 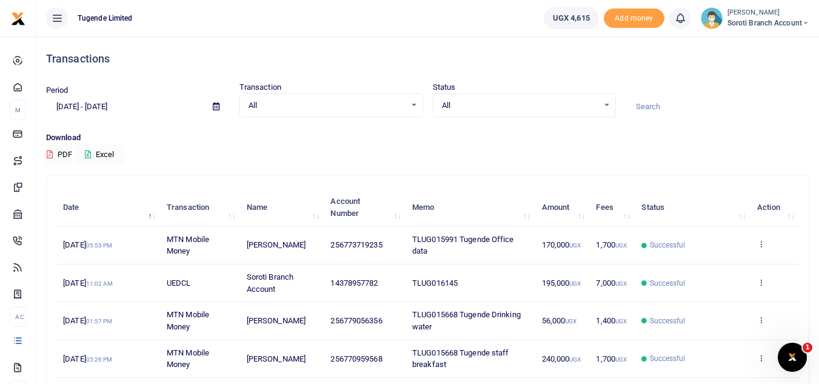 What do you see at coordinates (634, 18) in the screenshot?
I see `span: Add money` at bounding box center [634, 18].